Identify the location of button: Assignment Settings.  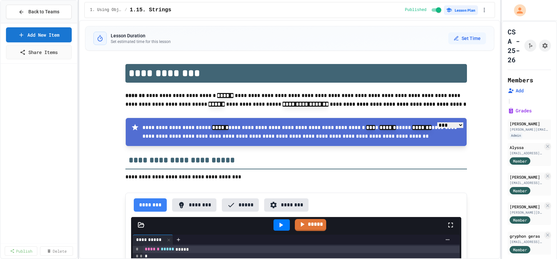
(545, 46).